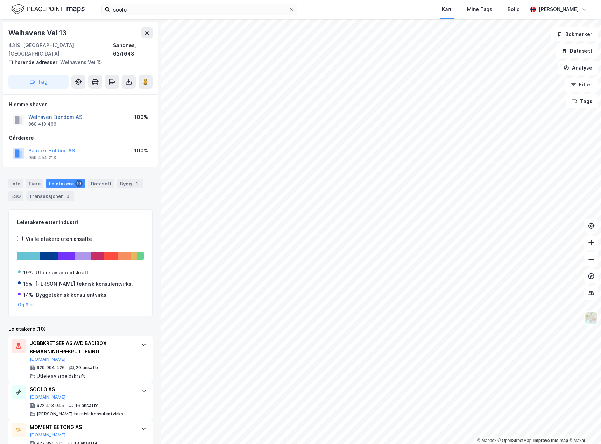 The height and width of the screenshot is (444, 601). What do you see at coordinates (42, 124) in the screenshot?
I see `div: 968 410 466` at bounding box center [42, 124].